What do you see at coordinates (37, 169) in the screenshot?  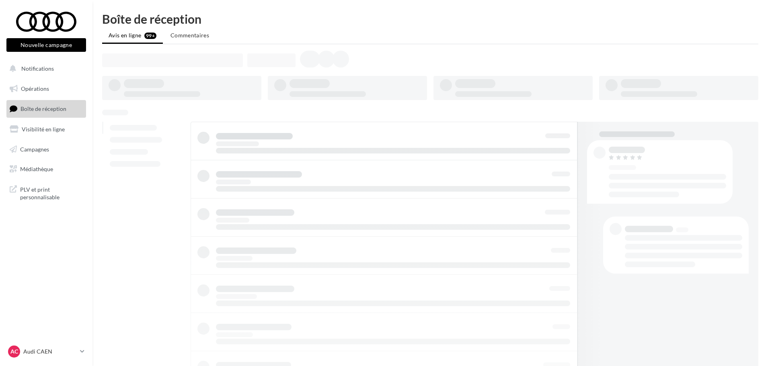 I see `span: Médiathèque` at bounding box center [37, 169].